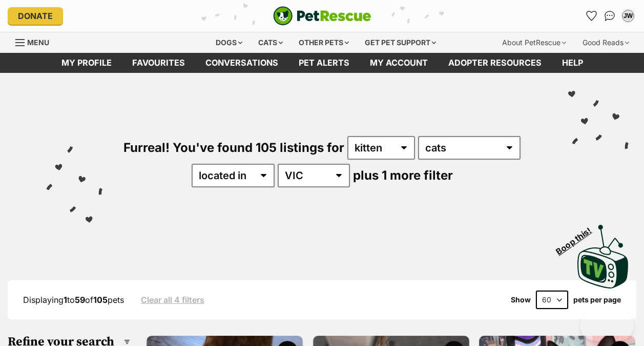 This screenshot has height=346, width=644. Describe the element at coordinates (35, 16) in the screenshot. I see `a: Donate` at that location.